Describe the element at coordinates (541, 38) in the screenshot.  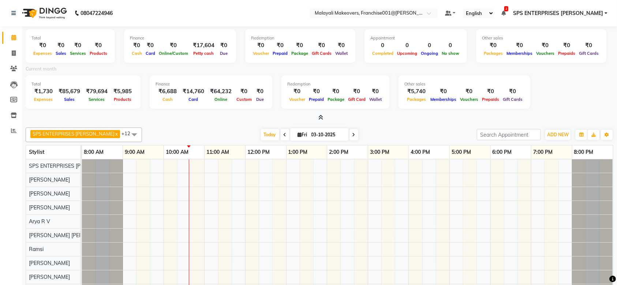
I see `div: Other sales` at that location.